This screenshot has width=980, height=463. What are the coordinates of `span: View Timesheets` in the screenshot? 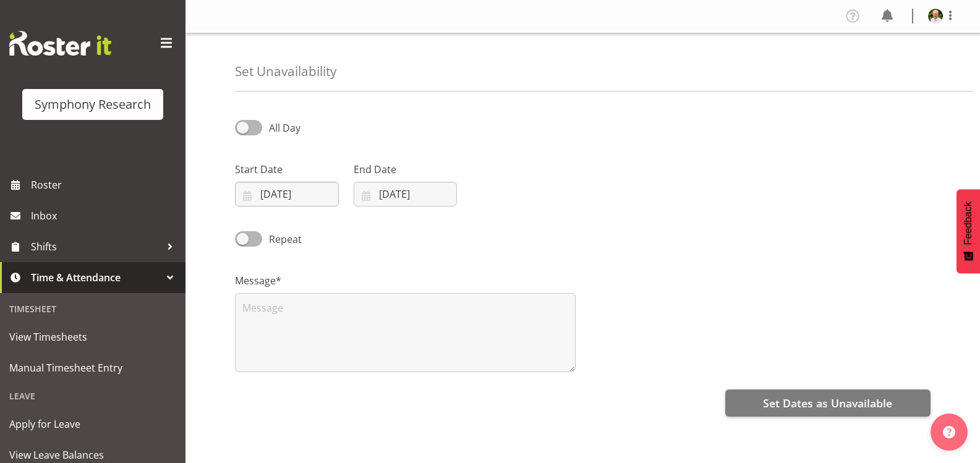 It's located at (93, 337).